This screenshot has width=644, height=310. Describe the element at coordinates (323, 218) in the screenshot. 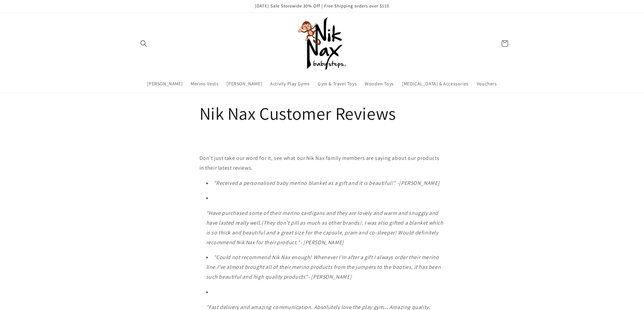

I see `span: "Have purchased some of their merino cardigans and they are lovely and warm and snuggly and have ...` at that location.